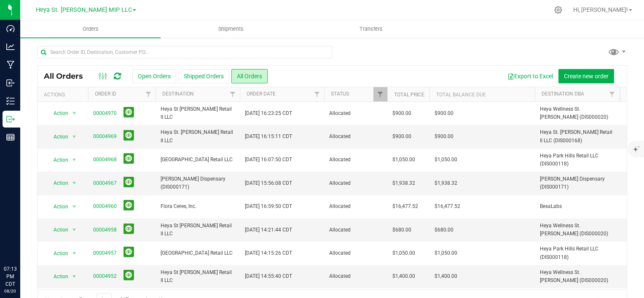 This screenshot has width=644, height=298. I want to click on a: Total Price, so click(410, 95).